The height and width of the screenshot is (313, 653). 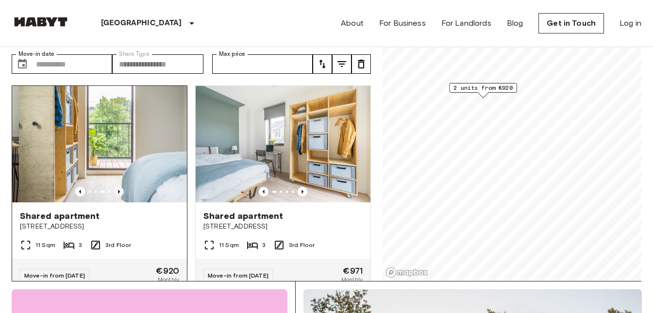 What do you see at coordinates (515, 23) in the screenshot?
I see `a: Blog` at bounding box center [515, 23].